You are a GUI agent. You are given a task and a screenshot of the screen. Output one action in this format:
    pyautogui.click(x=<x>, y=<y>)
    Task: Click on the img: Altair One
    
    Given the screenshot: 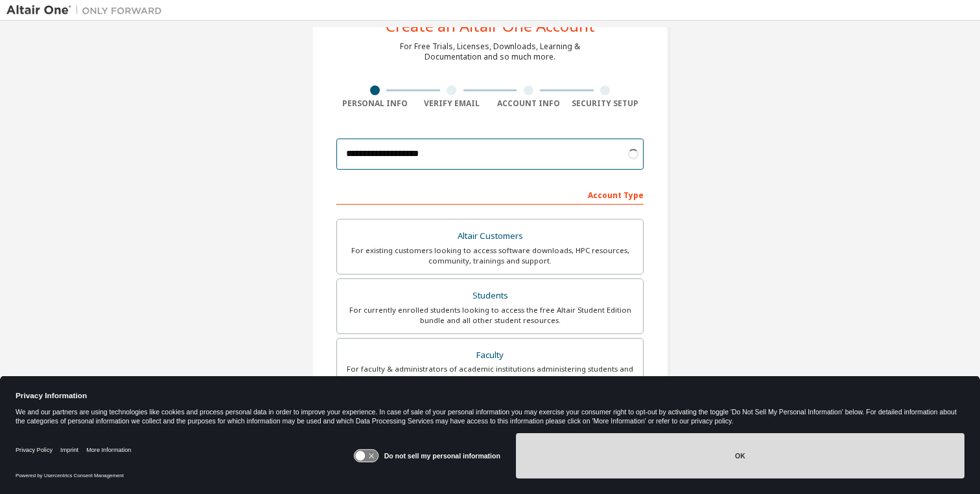 What is the action you would take?
    pyautogui.click(x=87, y=10)
    